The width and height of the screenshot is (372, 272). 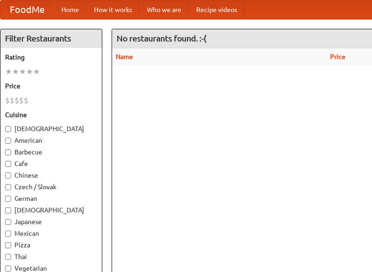 What do you see at coordinates (164, 10) in the screenshot?
I see `a: Who we are` at bounding box center [164, 10].